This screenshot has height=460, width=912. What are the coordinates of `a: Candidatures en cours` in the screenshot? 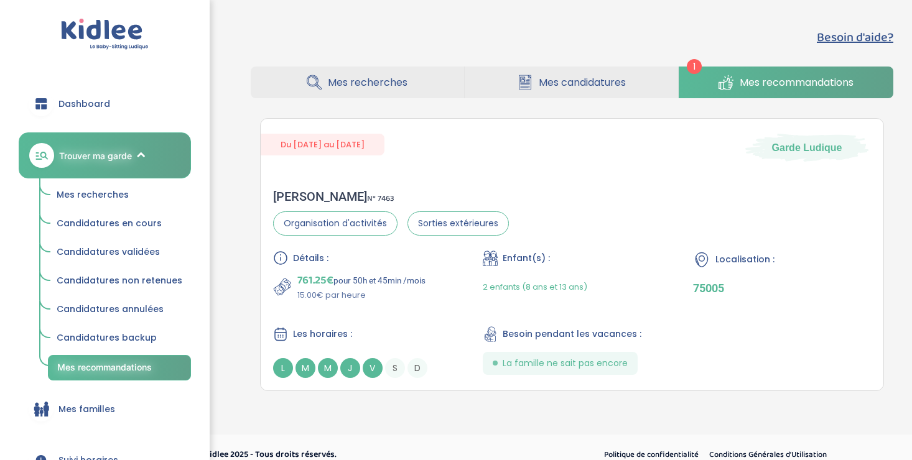 It's located at (119, 224).